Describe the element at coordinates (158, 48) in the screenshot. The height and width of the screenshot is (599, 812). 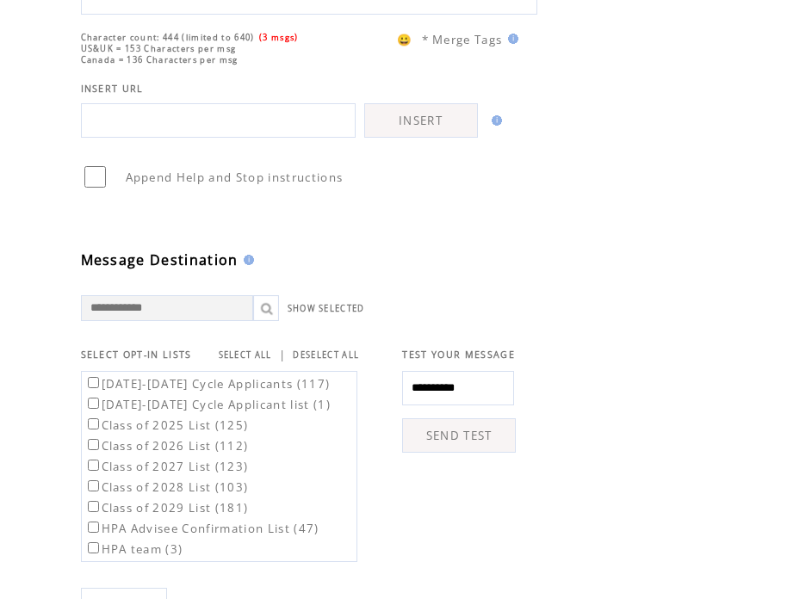
I see `span: US&UK = 153 Characters per msg` at that location.